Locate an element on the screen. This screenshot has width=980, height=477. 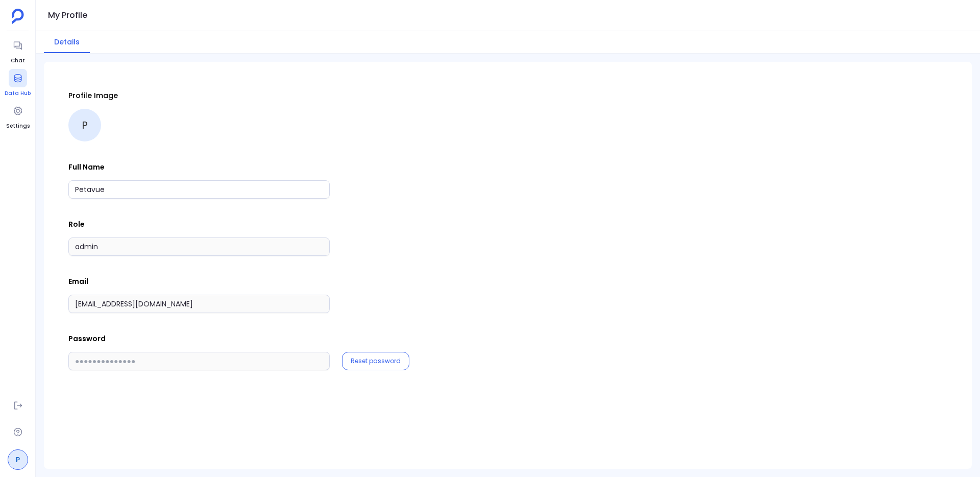
input: Role is located at coordinates (199, 246).